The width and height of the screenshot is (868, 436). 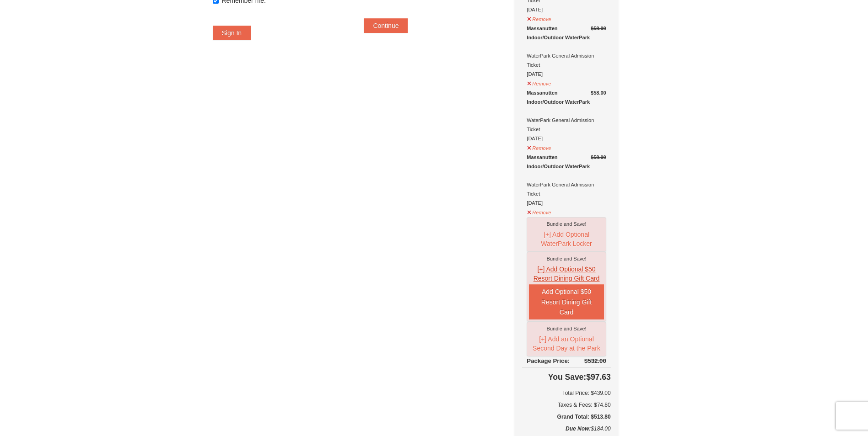 What do you see at coordinates (548, 361) in the screenshot?
I see `span: Package Price:` at bounding box center [548, 361].